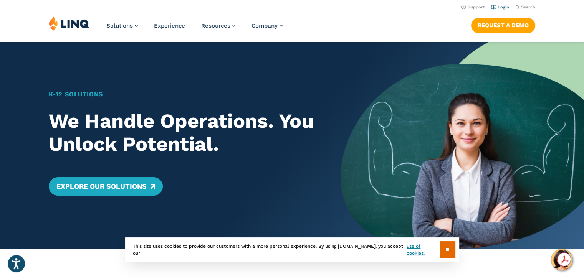 This screenshot has height=280, width=584. Describe the element at coordinates (183, 133) in the screenshot. I see `h2: We Handle Operations. You Unlock Potential.` at that location.